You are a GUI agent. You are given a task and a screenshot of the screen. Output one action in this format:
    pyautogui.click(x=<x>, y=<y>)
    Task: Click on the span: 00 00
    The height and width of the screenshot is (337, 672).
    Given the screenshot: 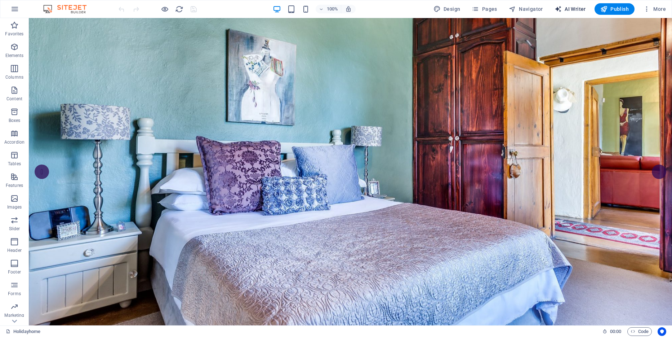 What is the action you would take?
    pyautogui.click(x=616, y=331)
    